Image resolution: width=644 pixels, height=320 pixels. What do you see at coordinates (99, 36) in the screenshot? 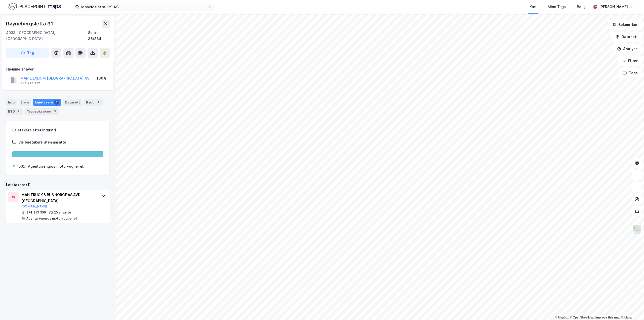
I see `div: Sola, 35/284` at bounding box center [99, 36].